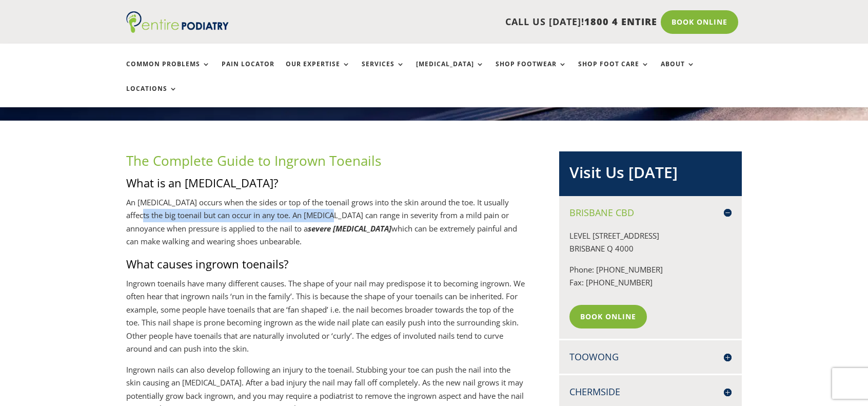 The width and height of the screenshot is (868, 406). I want to click on span: 1800 4 ENTIRE, so click(621, 22).